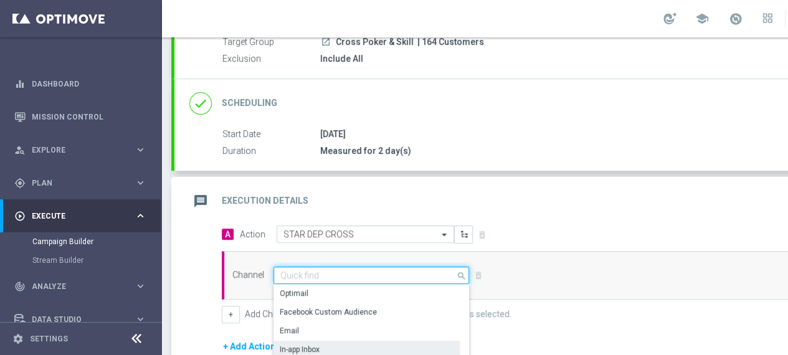 Image resolution: width=788 pixels, height=355 pixels. What do you see at coordinates (83, 320) in the screenshot?
I see `span: Data Studio` at bounding box center [83, 320].